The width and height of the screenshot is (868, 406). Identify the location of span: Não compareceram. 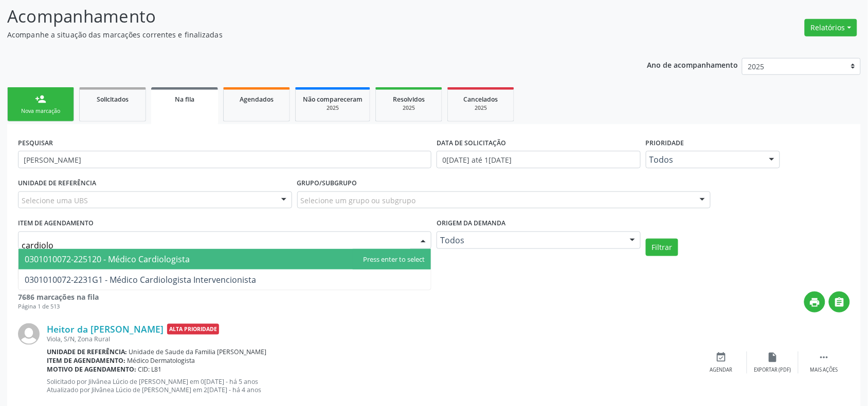
(333, 99).